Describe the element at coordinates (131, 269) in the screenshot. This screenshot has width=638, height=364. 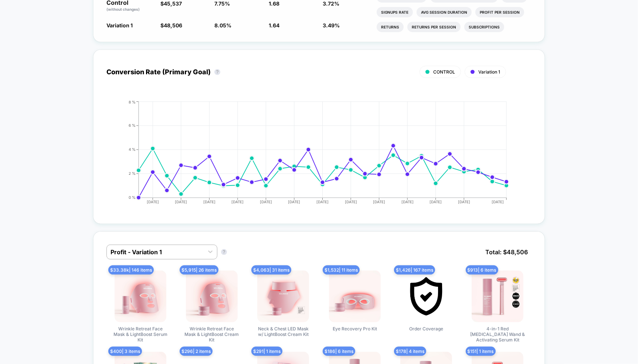
I see `span: $ 33.38k | 146 items` at that location.